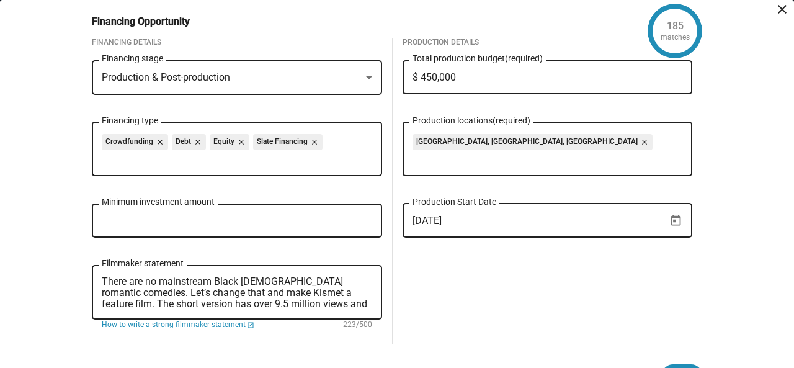 The height and width of the screenshot is (368, 794). What do you see at coordinates (178, 325) in the screenshot?
I see `a: How to write a strong filmmaker statement` at bounding box center [178, 325].